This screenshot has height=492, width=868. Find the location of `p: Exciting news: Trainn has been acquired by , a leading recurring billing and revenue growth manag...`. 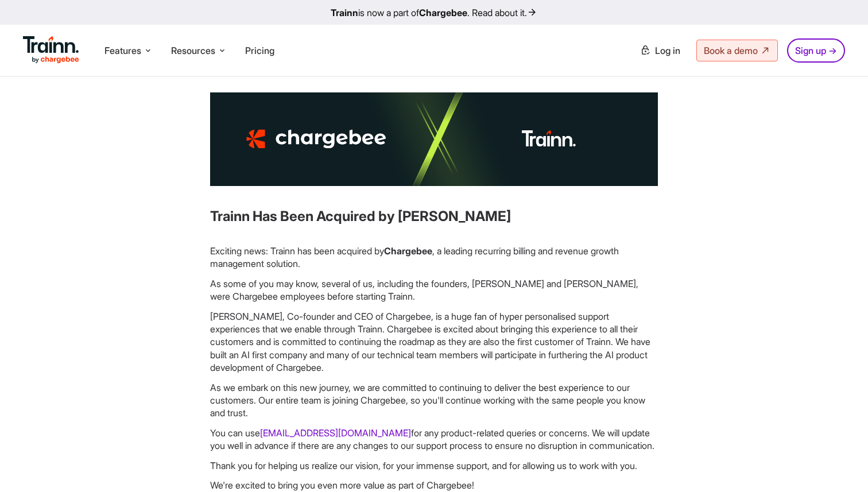

p: Exciting news: Trainn has been acquired by , a leading recurring billing and revenue growth manag... is located at coordinates (434, 257).